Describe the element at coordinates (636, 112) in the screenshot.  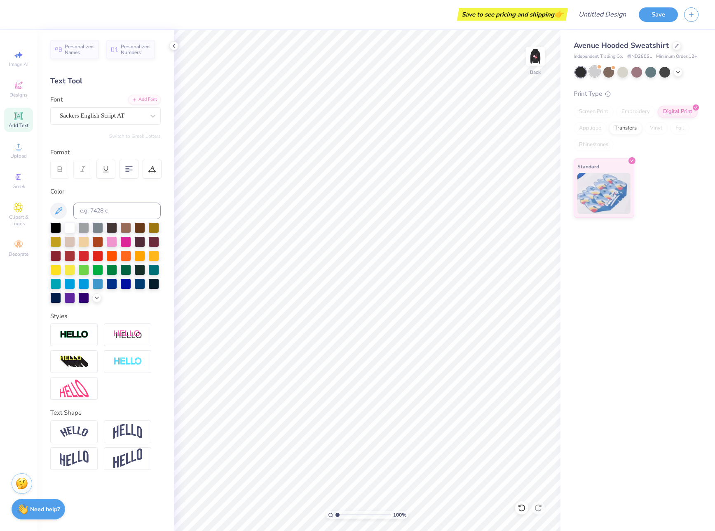
I see `div: Embroidery` at that location.